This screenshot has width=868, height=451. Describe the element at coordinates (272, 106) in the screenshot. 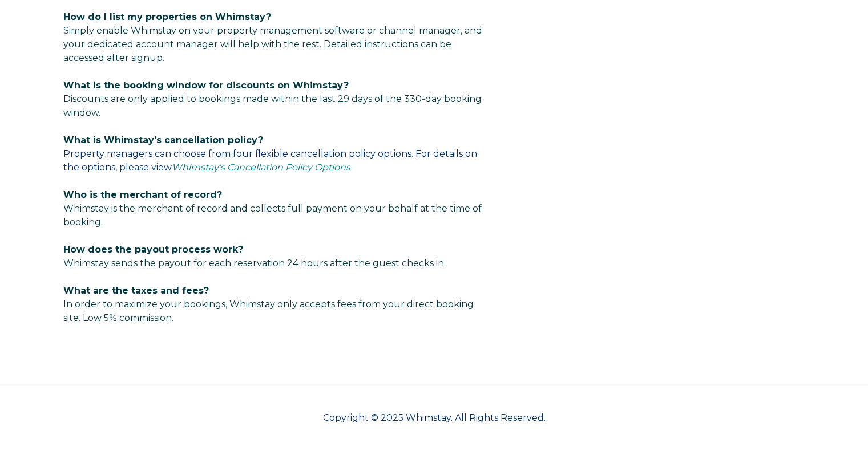

I see `span: Discounts are only applied to bookings made within the last 29 days of the 330-day booking window.` at that location.